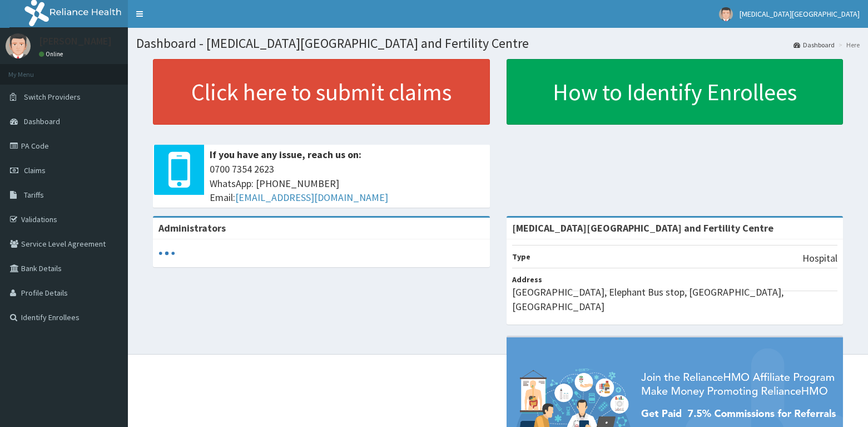 The height and width of the screenshot is (427, 868). What do you see at coordinates (848, 45) in the screenshot?
I see `li: Here` at bounding box center [848, 45].